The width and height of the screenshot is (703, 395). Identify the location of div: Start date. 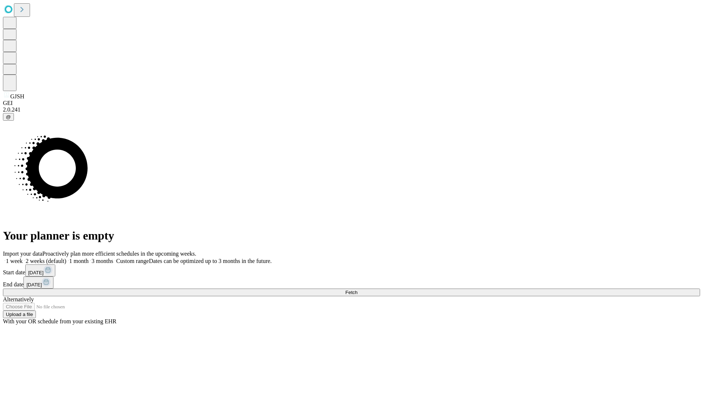
(351, 270).